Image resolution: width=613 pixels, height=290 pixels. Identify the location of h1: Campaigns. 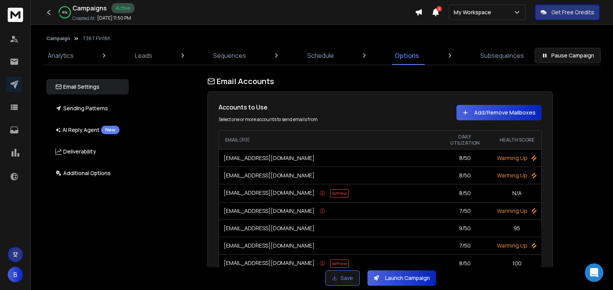
(90, 8).